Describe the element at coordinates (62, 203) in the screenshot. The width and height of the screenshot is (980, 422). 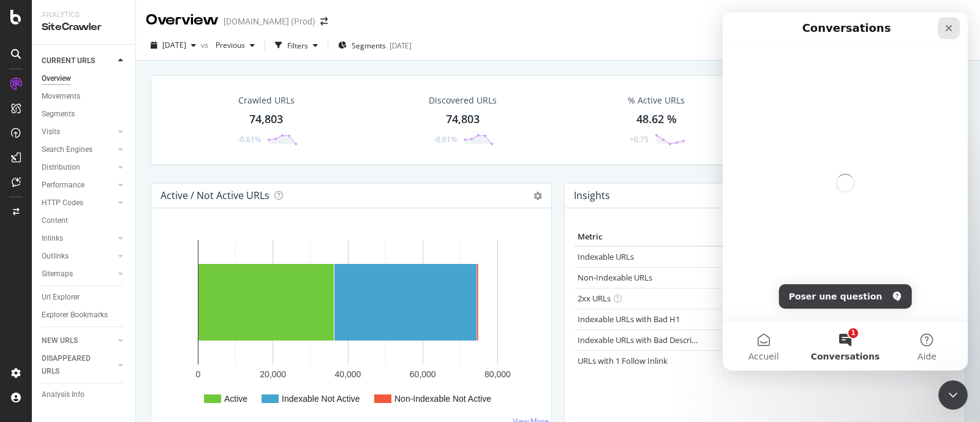
I see `div: HTTP Codes` at that location.